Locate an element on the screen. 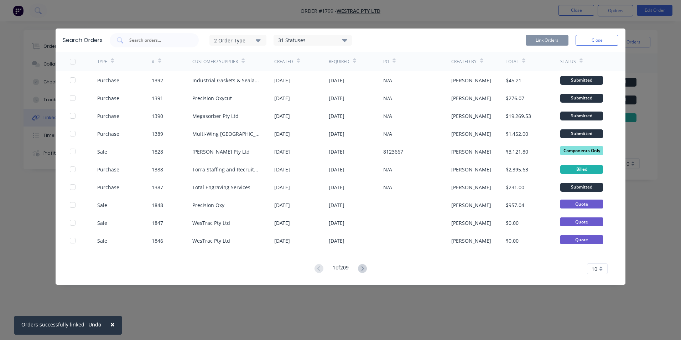  div: 1 of 209 is located at coordinates (341, 269).